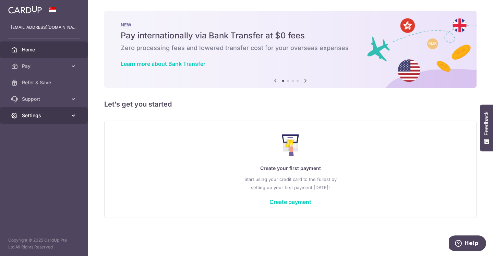 The image size is (493, 256). Describe the element at coordinates (290, 49) in the screenshot. I see `img: Bank transfer banner` at that location.